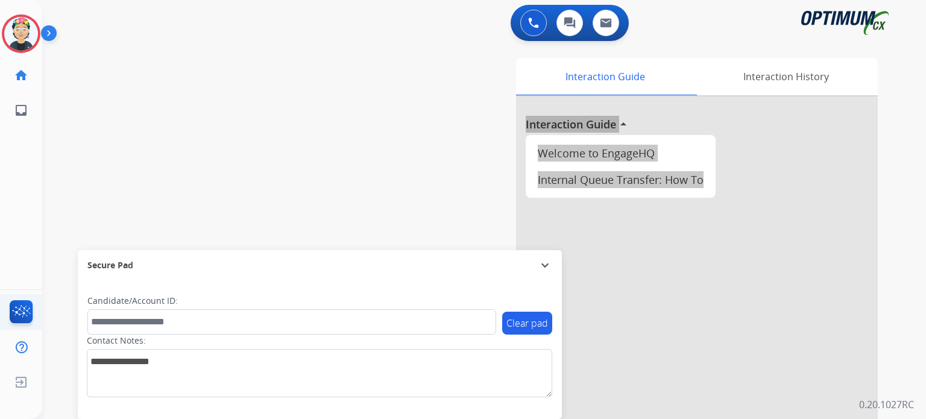 The width and height of the screenshot is (926, 419). I want to click on mat-icon: inbox, so click(21, 110).